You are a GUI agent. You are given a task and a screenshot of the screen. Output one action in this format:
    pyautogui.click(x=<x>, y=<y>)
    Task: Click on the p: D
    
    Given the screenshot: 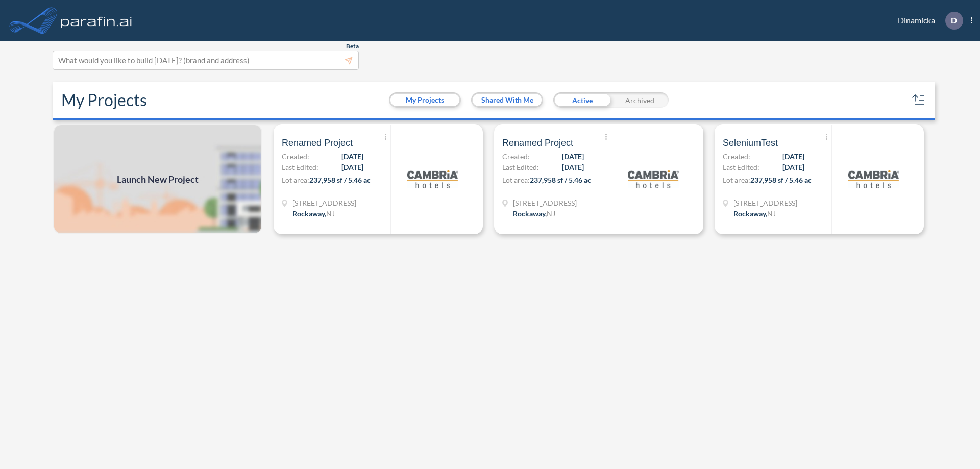 What is the action you would take?
    pyautogui.click(x=954, y=20)
    